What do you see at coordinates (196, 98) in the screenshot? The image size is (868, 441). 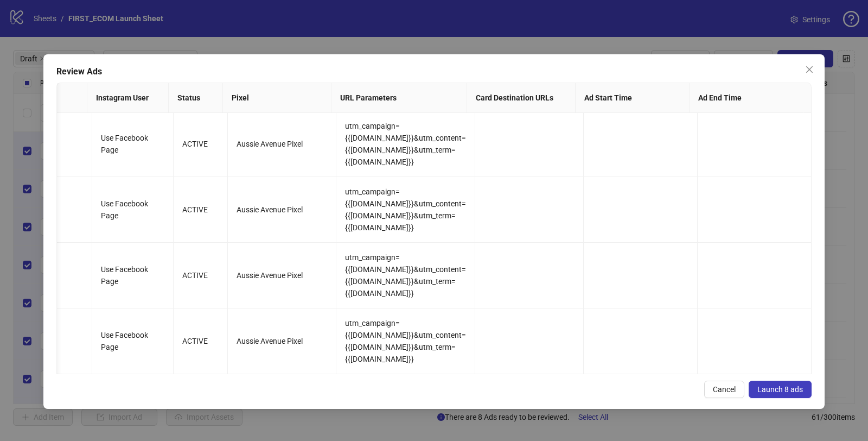 I see `th: Status` at bounding box center [196, 98].